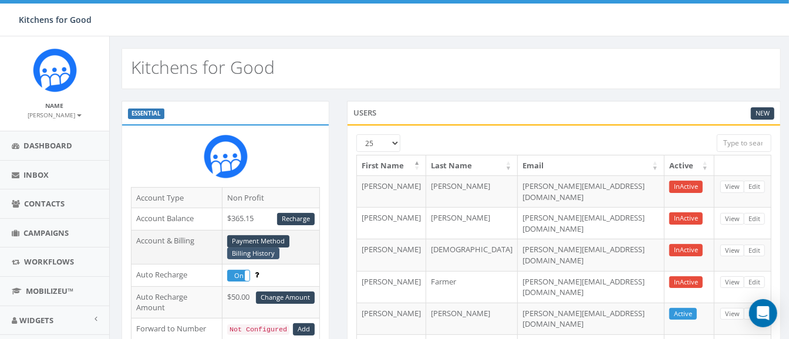 This screenshot has width=789, height=339. What do you see at coordinates (258, 241) in the screenshot?
I see `a: Payment Method` at bounding box center [258, 241].